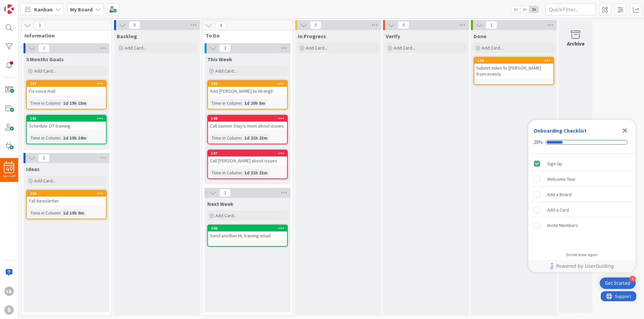 Image resolution: width=644 pixels, height=319 pixels. Describe the element at coordinates (74, 213) in the screenshot. I see `div: 1d 19h 9m` at that location.